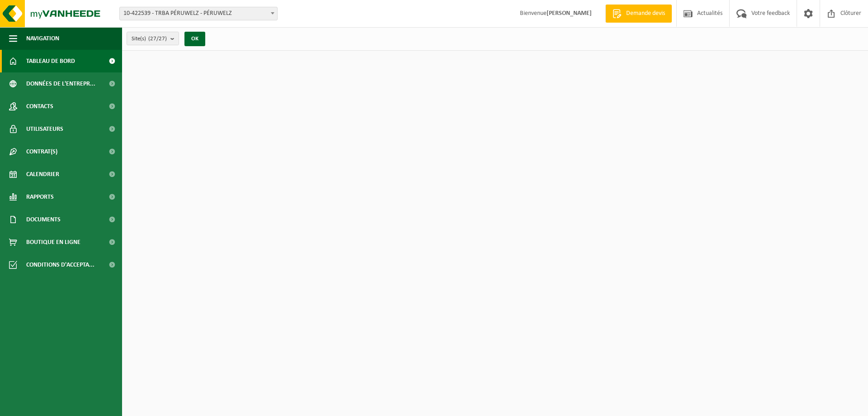 The height and width of the screenshot is (416, 868). What do you see at coordinates (158, 39) in the screenshot?
I see `count: (27/27)` at bounding box center [158, 39].